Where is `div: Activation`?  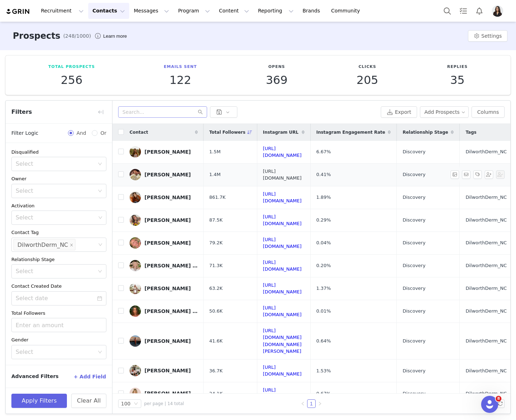
div: Activation is located at coordinates (58, 206).